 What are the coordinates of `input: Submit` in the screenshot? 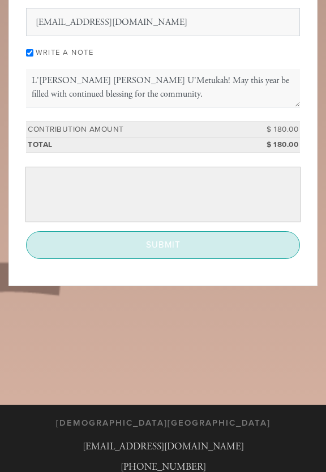 It's located at (163, 245).